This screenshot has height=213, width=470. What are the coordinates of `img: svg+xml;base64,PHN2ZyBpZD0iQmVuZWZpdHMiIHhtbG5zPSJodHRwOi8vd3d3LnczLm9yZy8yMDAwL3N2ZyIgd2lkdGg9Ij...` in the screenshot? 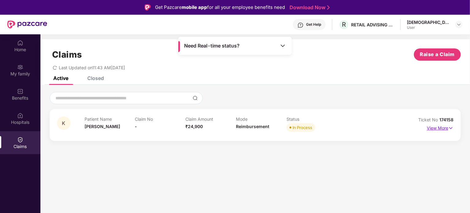 It's located at (20, 91).